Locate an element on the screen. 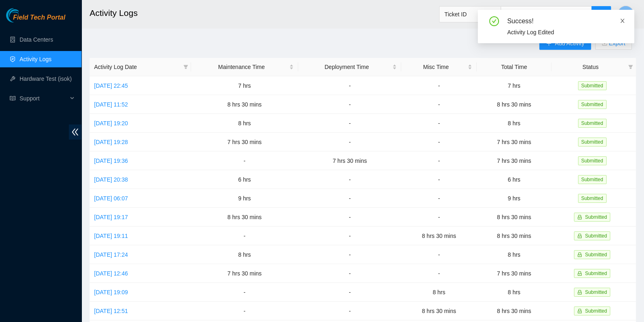 This screenshot has height=322, width=644. a: Activity Logs is located at coordinates (36, 59).